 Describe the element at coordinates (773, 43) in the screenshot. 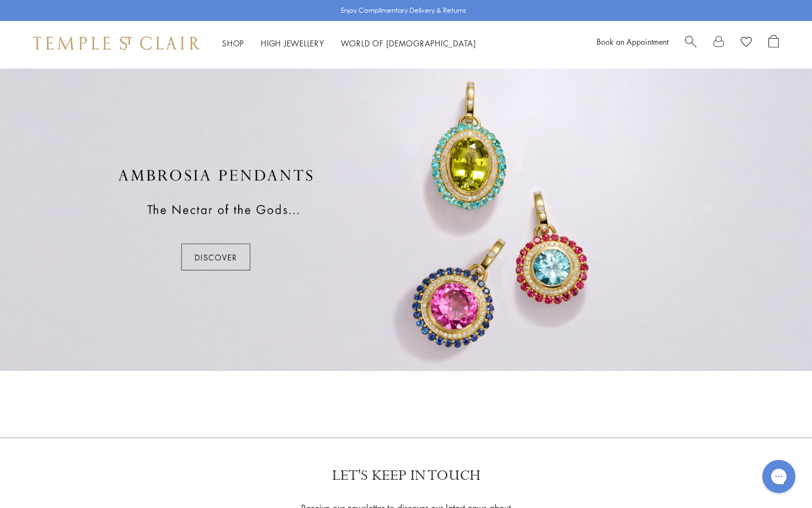

I see `a: Open Shopping Bag` at that location.